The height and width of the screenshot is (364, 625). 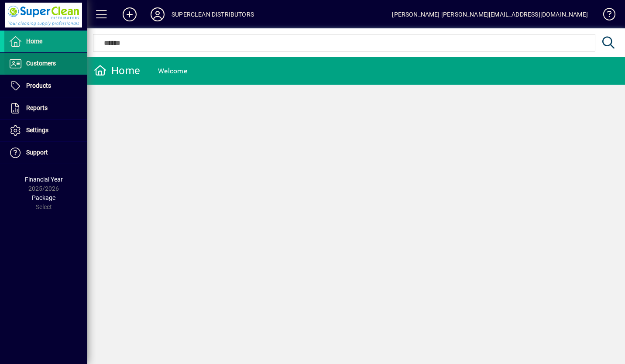 I want to click on a: Knowledge Base, so click(x=605, y=15).